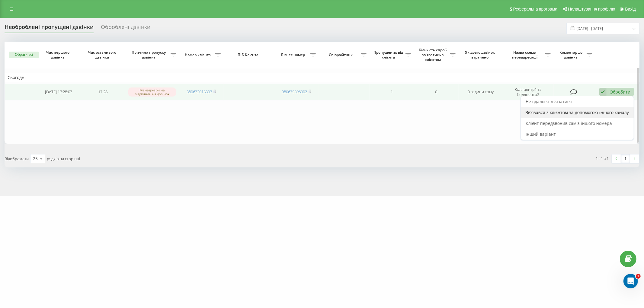 The height and width of the screenshot is (308, 644). Describe the element at coordinates (152, 92) in the screenshot. I see `div: Менеджери не відповіли на дзвінок` at that location.